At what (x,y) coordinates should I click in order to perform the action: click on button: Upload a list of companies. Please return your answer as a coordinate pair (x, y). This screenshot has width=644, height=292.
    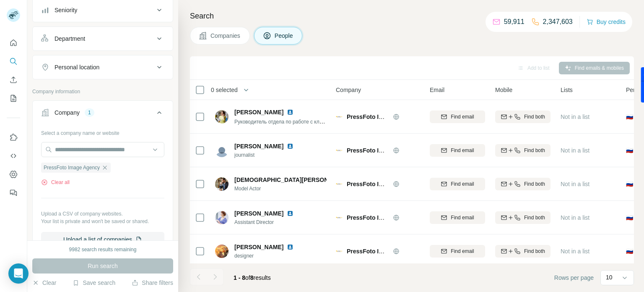
    Looking at the image, I should click on (103, 239).